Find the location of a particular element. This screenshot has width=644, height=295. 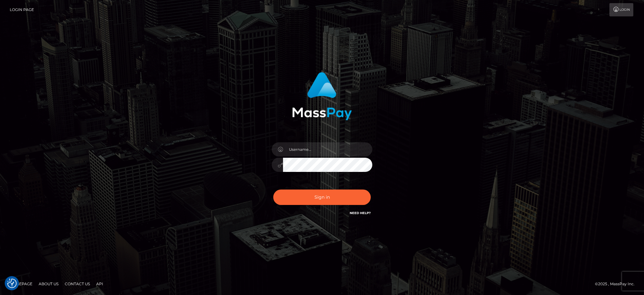

a: Contact Us is located at coordinates (77, 284).